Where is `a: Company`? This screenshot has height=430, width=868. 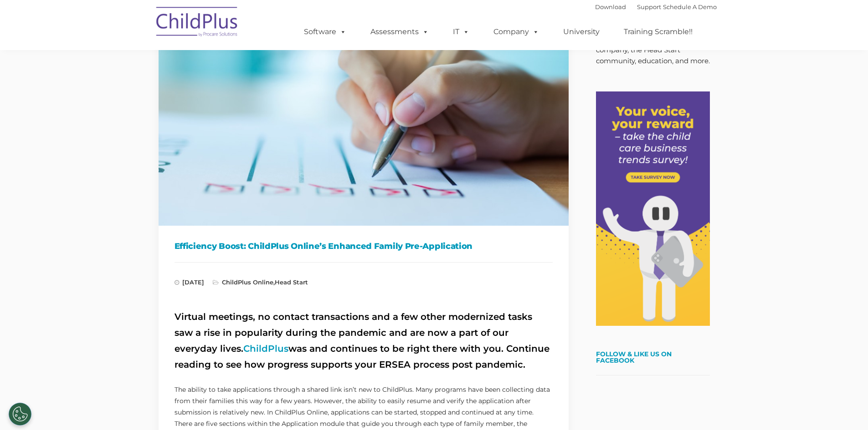 a: Company is located at coordinates (516, 32).